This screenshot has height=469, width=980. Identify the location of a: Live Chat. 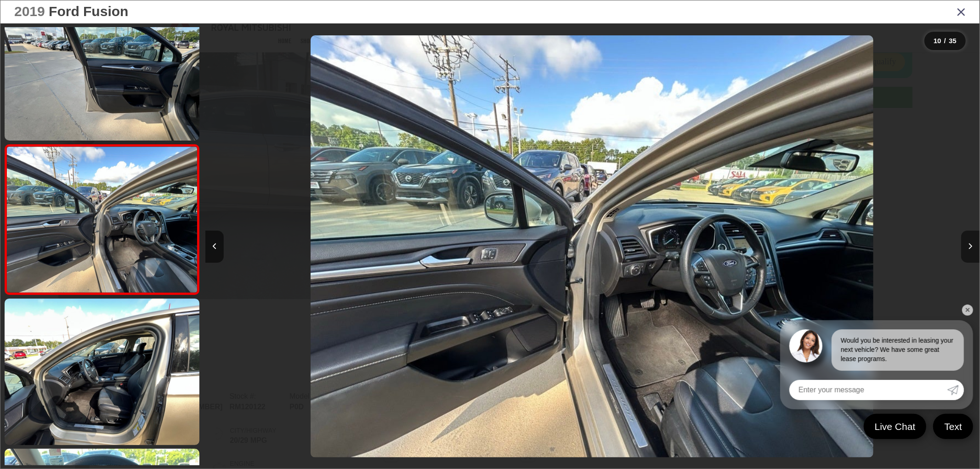
(895, 426).